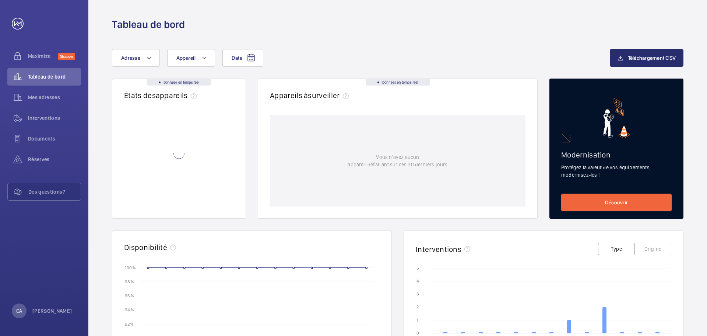 Image resolution: width=707 pixels, height=336 pixels. Describe the element at coordinates (55, 159) in the screenshot. I see `span: Réserves` at that location.